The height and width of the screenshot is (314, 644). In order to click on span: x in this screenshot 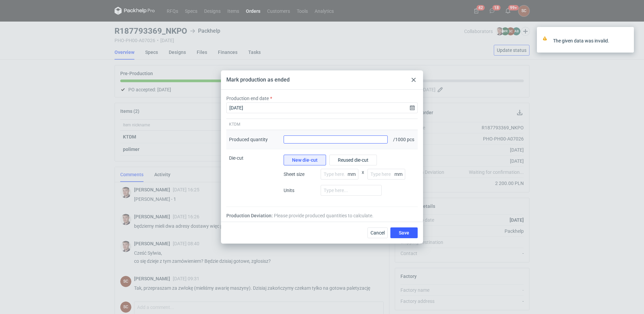, I will do `click(363, 177)`.